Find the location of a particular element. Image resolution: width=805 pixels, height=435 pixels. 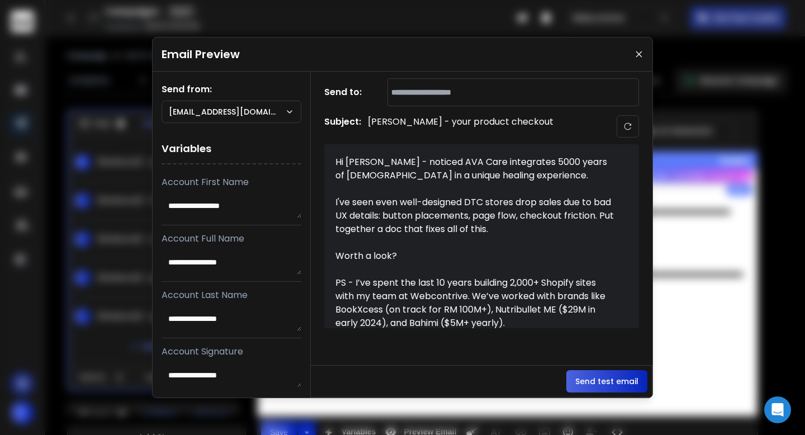

button: Send test email is located at coordinates (607, 381).